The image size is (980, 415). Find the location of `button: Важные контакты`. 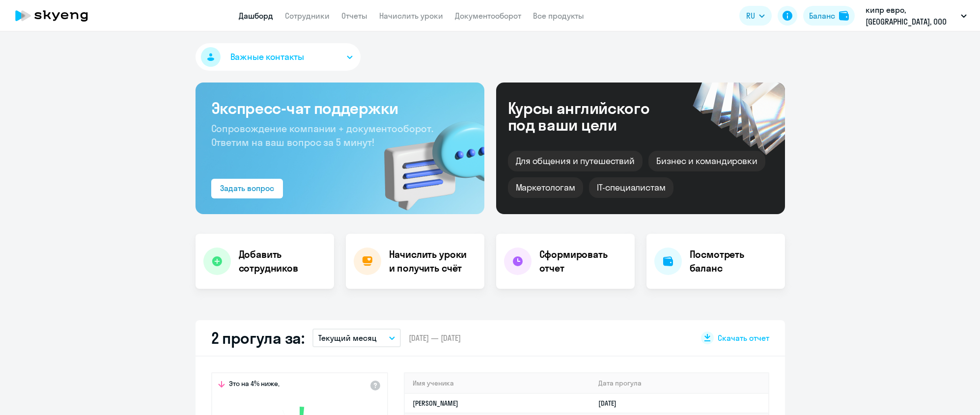

button: Важные контакты is located at coordinates (278, 57).